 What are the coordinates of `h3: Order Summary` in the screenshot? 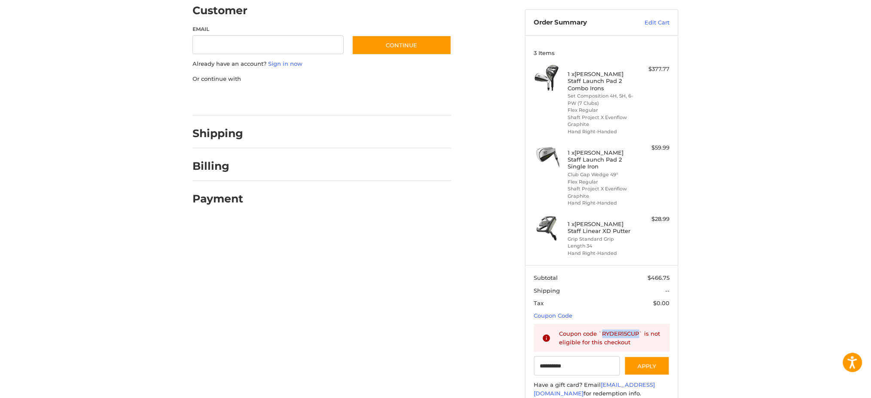 It's located at (580, 23).